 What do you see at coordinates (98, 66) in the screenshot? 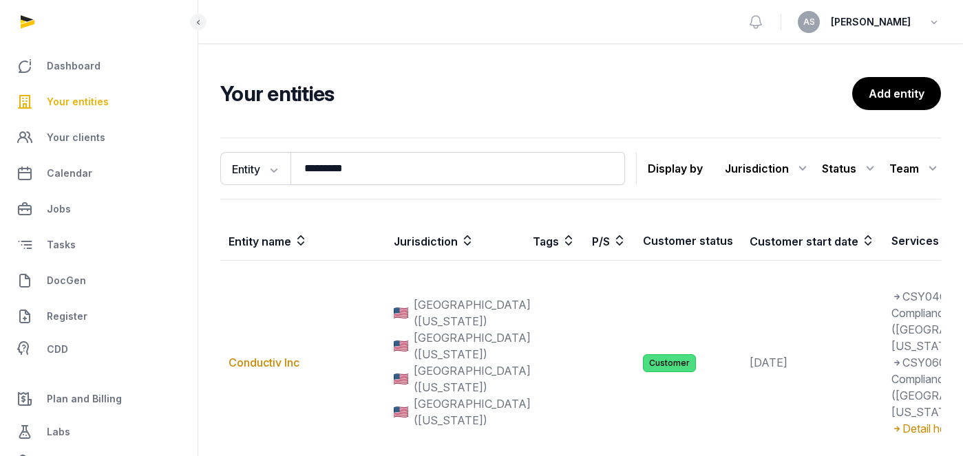
I see `a: Dashboard` at bounding box center [98, 66].